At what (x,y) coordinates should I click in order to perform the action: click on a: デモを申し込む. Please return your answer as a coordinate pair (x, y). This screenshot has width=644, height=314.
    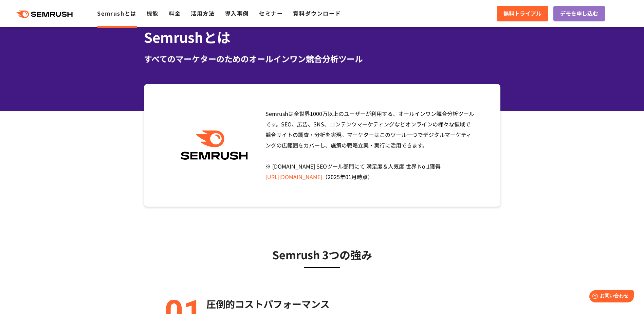
    Looking at the image, I should click on (579, 14).